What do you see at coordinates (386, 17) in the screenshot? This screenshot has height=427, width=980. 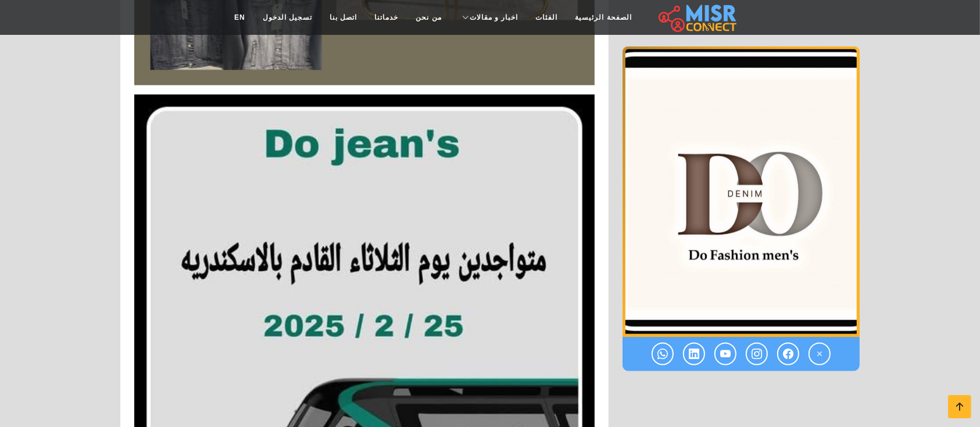 I see `a: خدماتنا` at bounding box center [386, 17].